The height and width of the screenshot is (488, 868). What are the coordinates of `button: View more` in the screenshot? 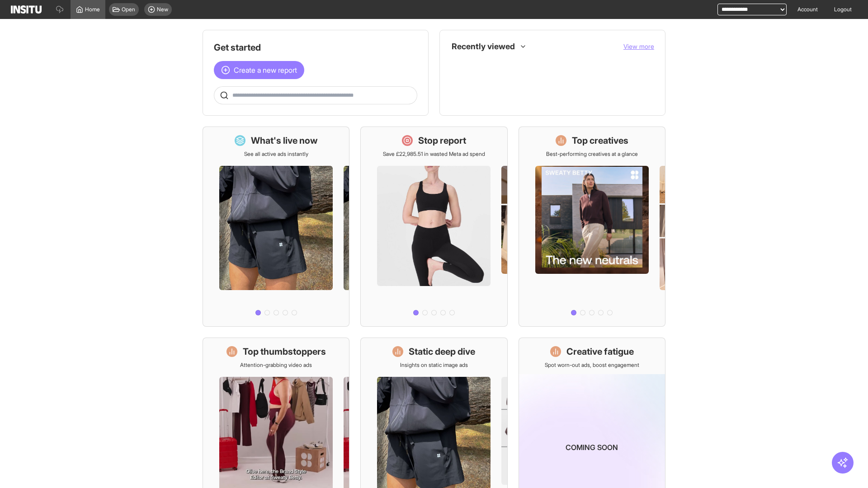 It's located at (639, 47).